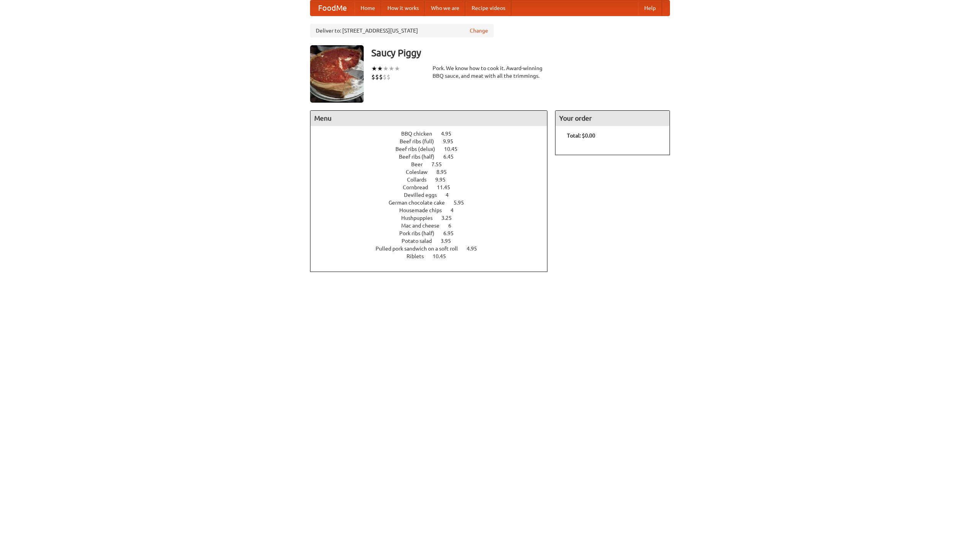 The image size is (980, 542). Describe the element at coordinates (337, 74) in the screenshot. I see `img: angular.jpg` at that location.